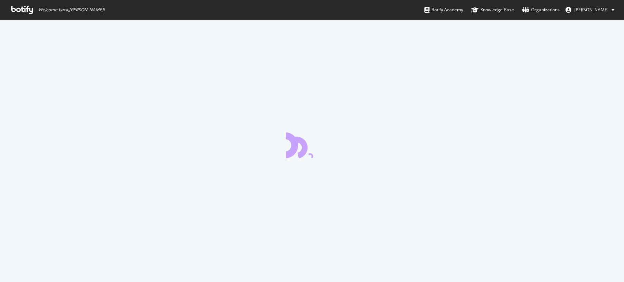 This screenshot has height=282, width=624. Describe the element at coordinates (493, 10) in the screenshot. I see `div: Knowledge Base` at that location.